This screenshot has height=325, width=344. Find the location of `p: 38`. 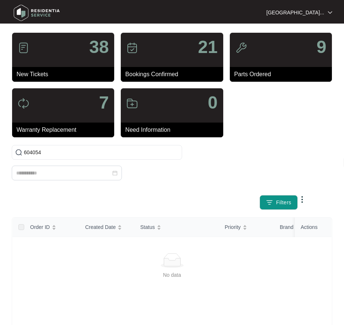

p: 38 is located at coordinates (99, 47).